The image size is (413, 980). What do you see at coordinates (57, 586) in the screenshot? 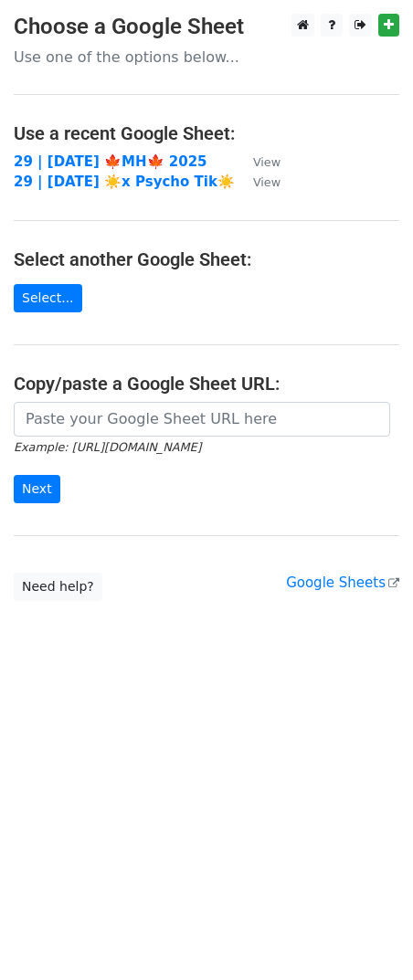
I see `a: Need help?` at bounding box center [57, 586].